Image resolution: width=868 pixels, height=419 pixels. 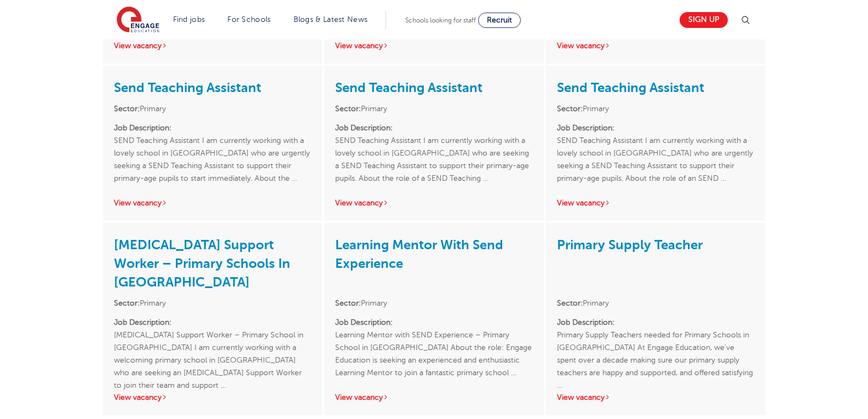 What do you see at coordinates (500, 20) in the screenshot?
I see `a: Recruit` at bounding box center [500, 20].